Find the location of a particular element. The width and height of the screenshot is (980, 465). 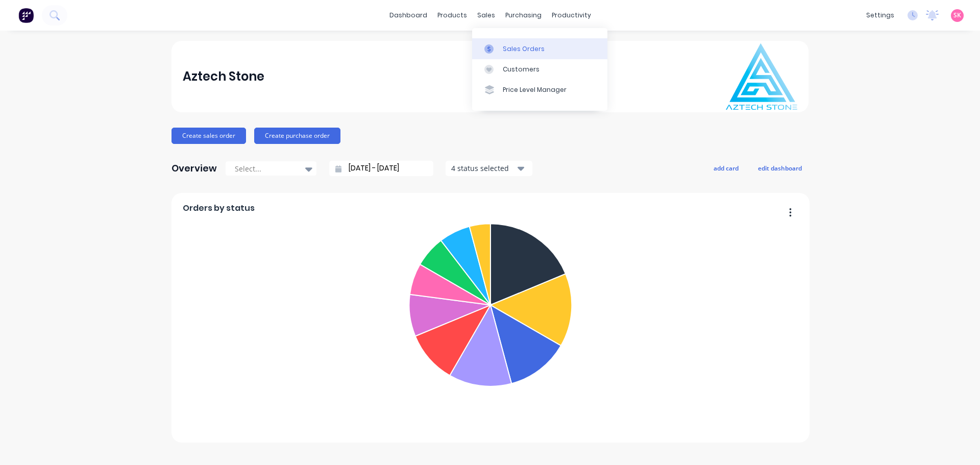

div: productivity is located at coordinates (571, 16).